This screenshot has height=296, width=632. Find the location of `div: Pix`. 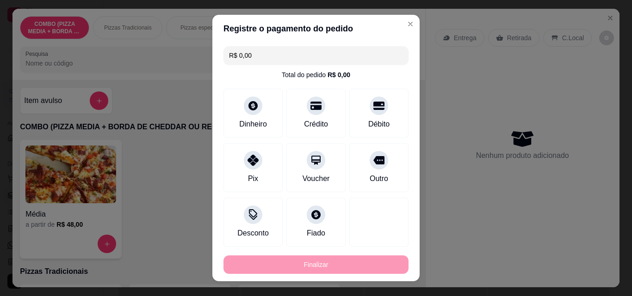

div: Pix is located at coordinates (253, 179).